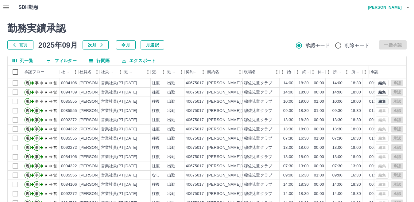 The image size is (414, 202). I want to click on div: 社員区分, so click(108, 72).